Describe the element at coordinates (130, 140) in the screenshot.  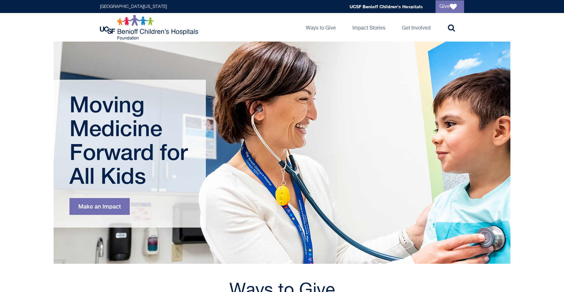
I see `h1: Moving Medicine Forward for All Kids` at that location.